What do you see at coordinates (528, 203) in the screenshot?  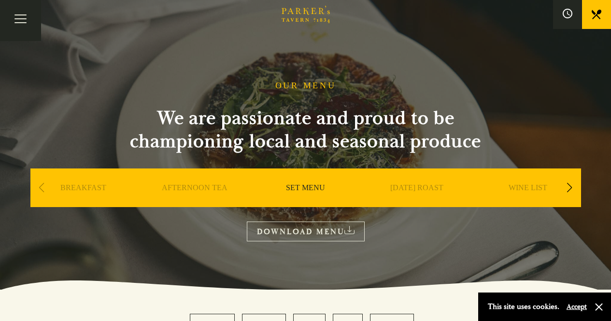 I see `a: WINE LIST` at bounding box center [528, 203].